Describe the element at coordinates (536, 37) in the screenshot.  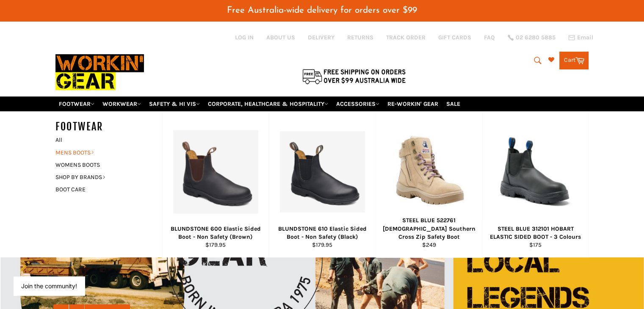
I see `span: 02 6280 5885` at that location.